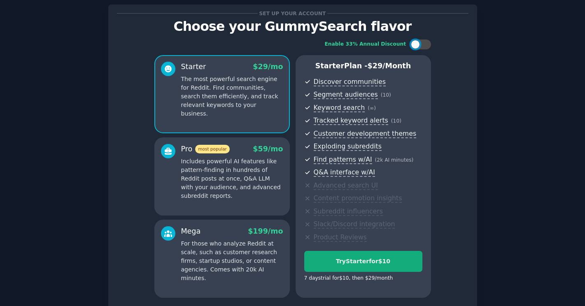 The width and height of the screenshot is (585, 306). What do you see at coordinates (268, 67) in the screenshot?
I see `span: $ 29 /mo` at bounding box center [268, 67].